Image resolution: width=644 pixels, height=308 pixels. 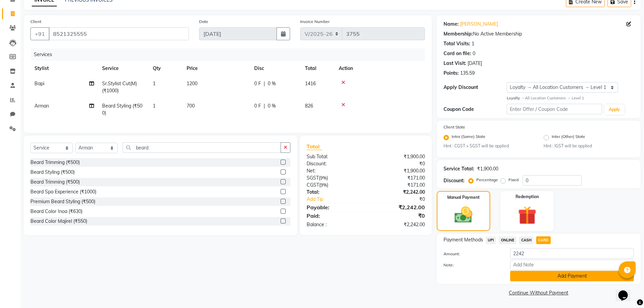 What do you see at coordinates (454, 127) in the screenshot?
I see `label: Client State` at bounding box center [454, 127].